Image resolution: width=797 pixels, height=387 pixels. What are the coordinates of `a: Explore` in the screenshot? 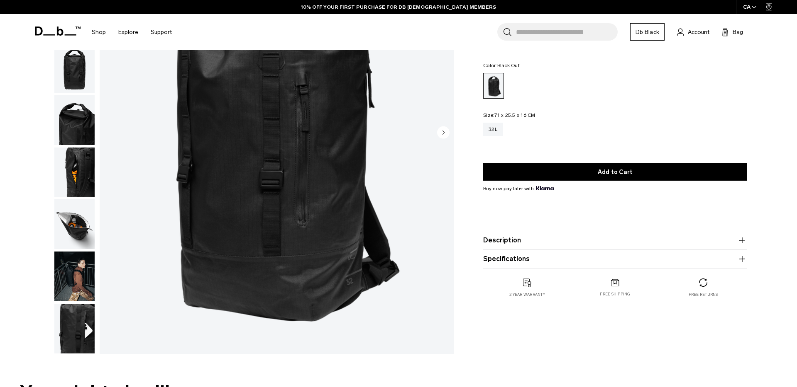 It's located at (128, 32).